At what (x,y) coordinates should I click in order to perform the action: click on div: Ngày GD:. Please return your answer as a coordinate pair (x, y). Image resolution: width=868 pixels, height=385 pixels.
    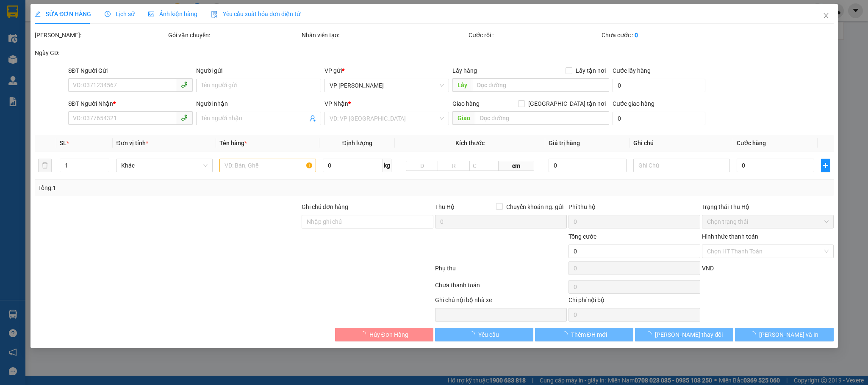
    Looking at the image, I should click on (100, 53).